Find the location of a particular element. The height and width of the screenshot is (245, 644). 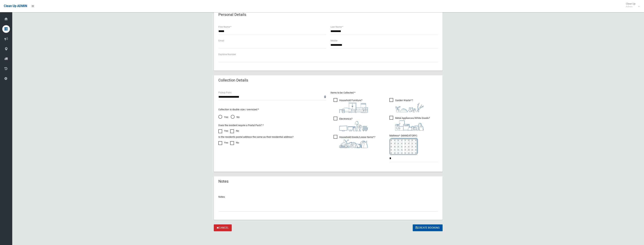

label: Is the resident's postal address the same as their residential address? is located at coordinates (256, 137).